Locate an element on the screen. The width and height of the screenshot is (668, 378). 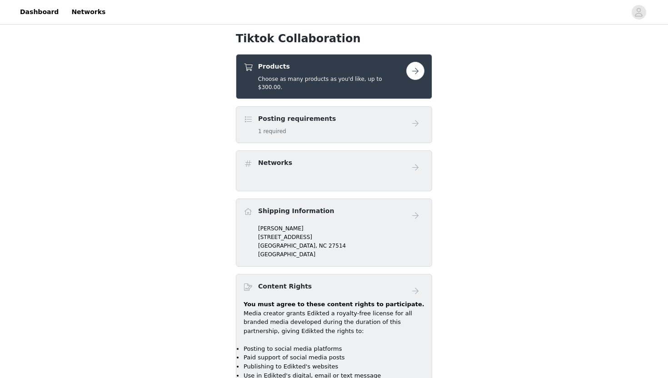
div: avatar is located at coordinates (639, 12).